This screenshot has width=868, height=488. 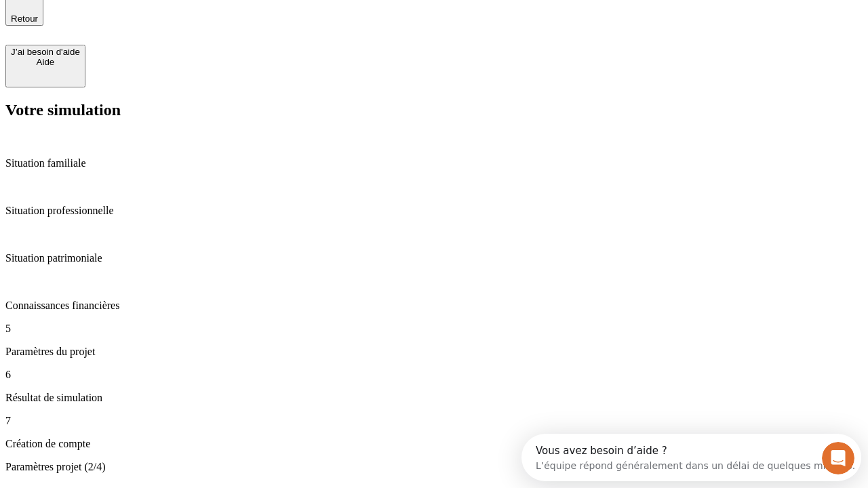 I want to click on p: Paramètres du projet, so click(x=434, y=352).